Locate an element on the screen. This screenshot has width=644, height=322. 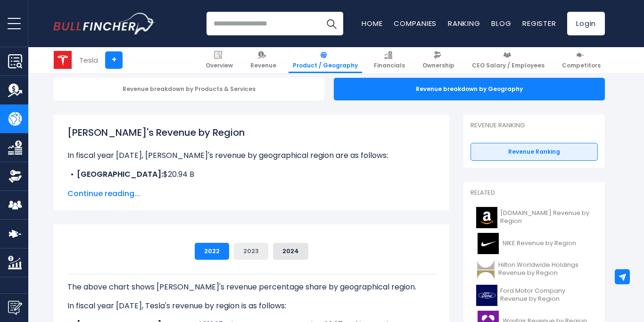
p: Revenue Ranking is located at coordinates (535, 126).